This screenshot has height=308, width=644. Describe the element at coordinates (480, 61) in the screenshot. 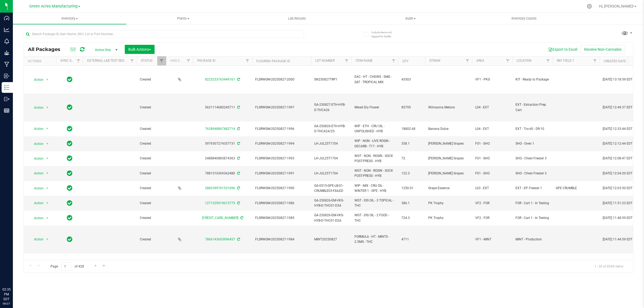

I see `a: Area` at that location.